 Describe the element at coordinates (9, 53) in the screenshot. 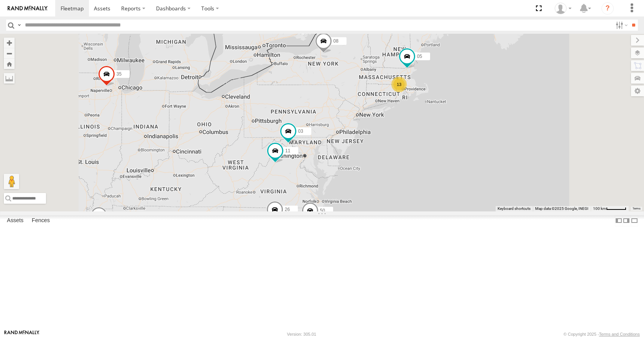

I see `button: Zoom out` at that location.